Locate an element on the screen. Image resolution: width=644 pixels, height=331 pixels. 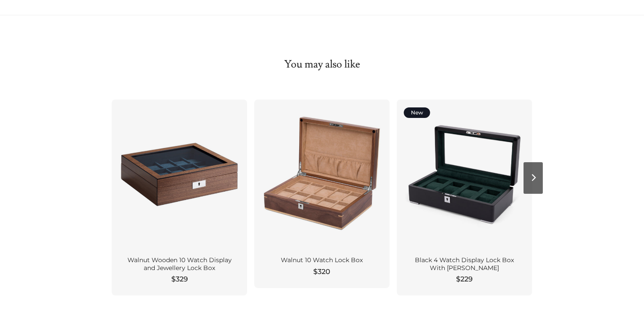
a: Walnut 10 Watch Lock Box $320 is located at coordinates (322, 194).